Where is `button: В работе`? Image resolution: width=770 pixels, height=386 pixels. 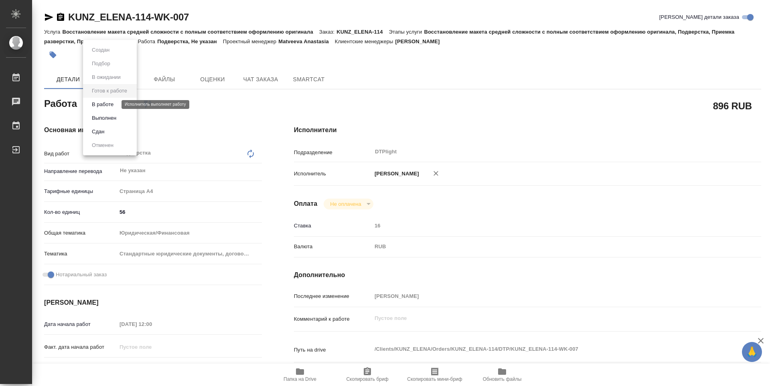
button: В работе is located at coordinates (103, 105).